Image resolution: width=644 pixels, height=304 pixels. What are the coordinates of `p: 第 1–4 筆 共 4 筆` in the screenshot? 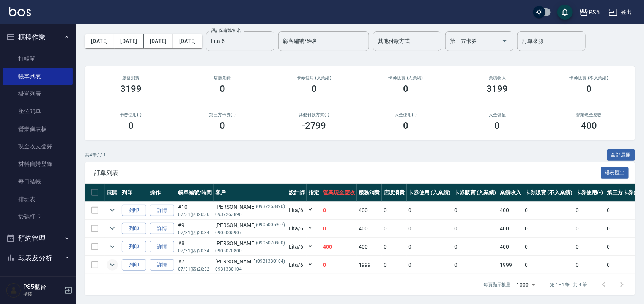 It's located at (568, 284).